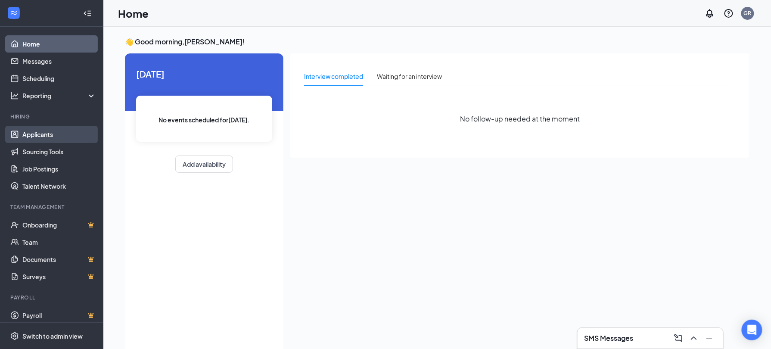  Describe the element at coordinates (59, 315) in the screenshot. I see `a: PayrollCrown` at that location.